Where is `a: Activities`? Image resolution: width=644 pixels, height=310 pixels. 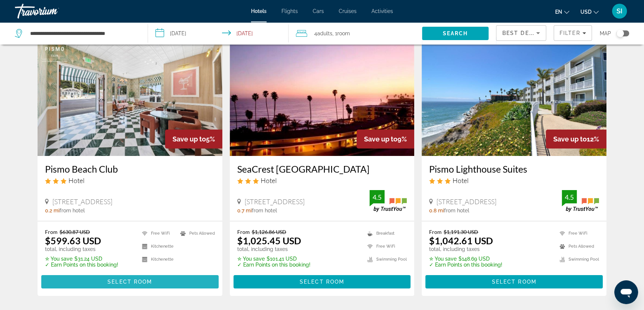
a: Activities is located at coordinates (382, 11).